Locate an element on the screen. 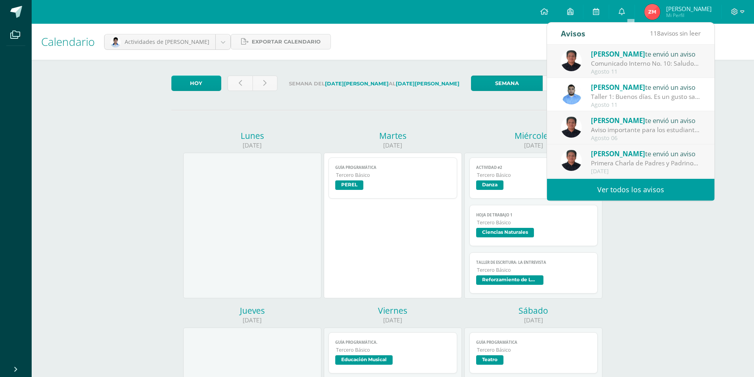 The image size is (754, 377). span: Educación Musical is located at coordinates (364, 360).